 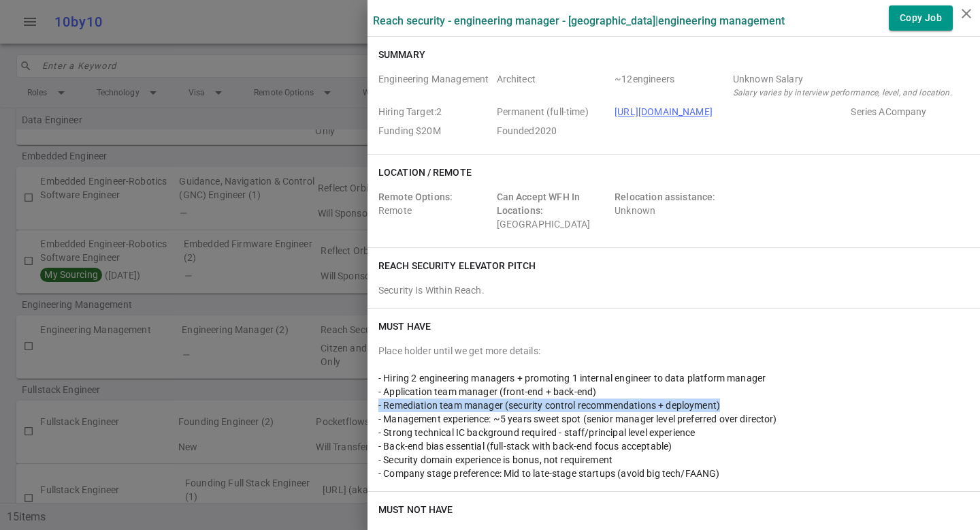 I want to click on span: - Application team manager (front-end + back-end), so click(x=488, y=392).